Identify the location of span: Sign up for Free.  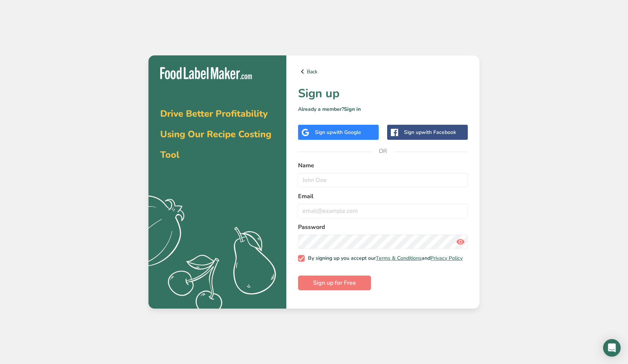
(334, 282).